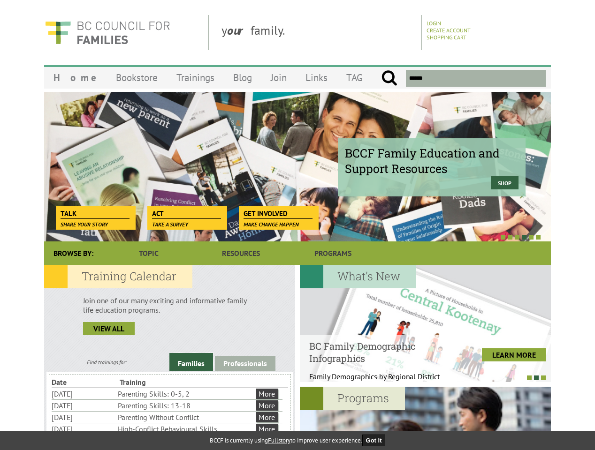 This screenshot has height=450, width=595. What do you see at coordinates (109, 329) in the screenshot?
I see `a: view all` at bounding box center [109, 329].